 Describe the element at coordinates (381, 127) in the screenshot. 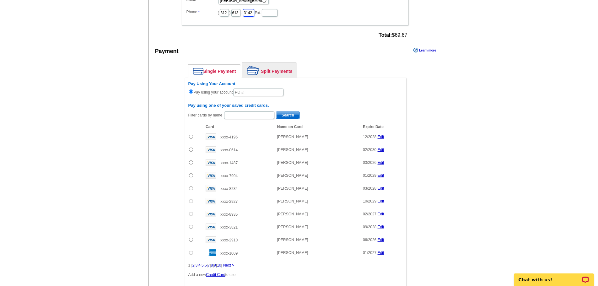

I see `th: Expire Date` at that location.